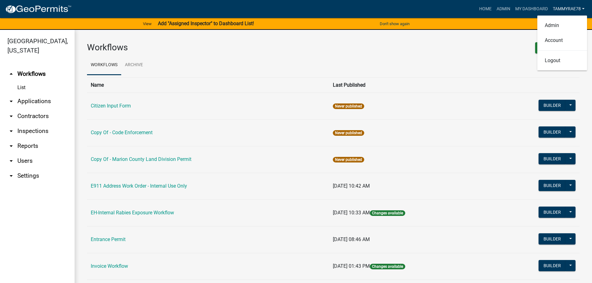 This screenshot has height=283, width=592. I want to click on a: Workflows, so click(104, 65).